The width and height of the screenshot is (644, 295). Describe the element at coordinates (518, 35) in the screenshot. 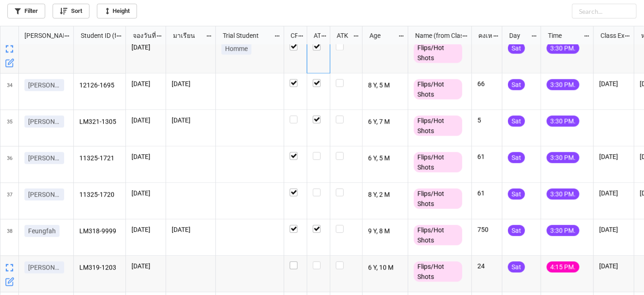

I see `div: Day` at that location.